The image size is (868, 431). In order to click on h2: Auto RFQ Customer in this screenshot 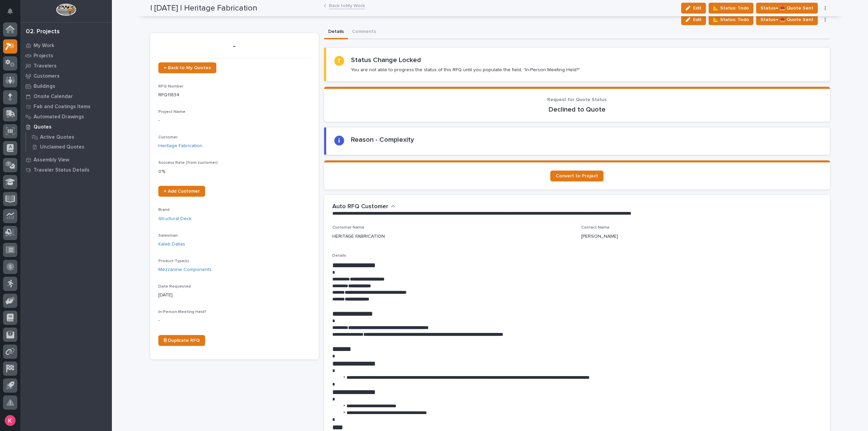, I will do `click(360, 207)`.